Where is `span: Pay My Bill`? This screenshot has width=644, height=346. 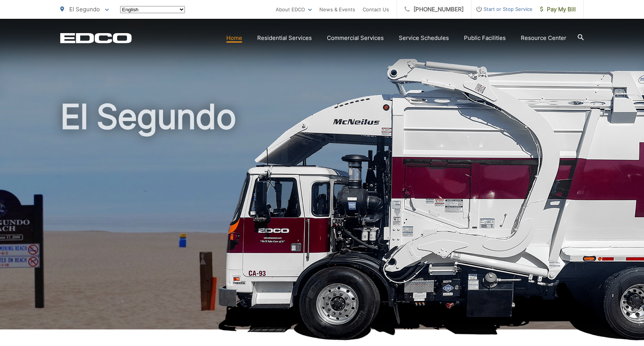
span: Pay My Bill is located at coordinates (558, 10).